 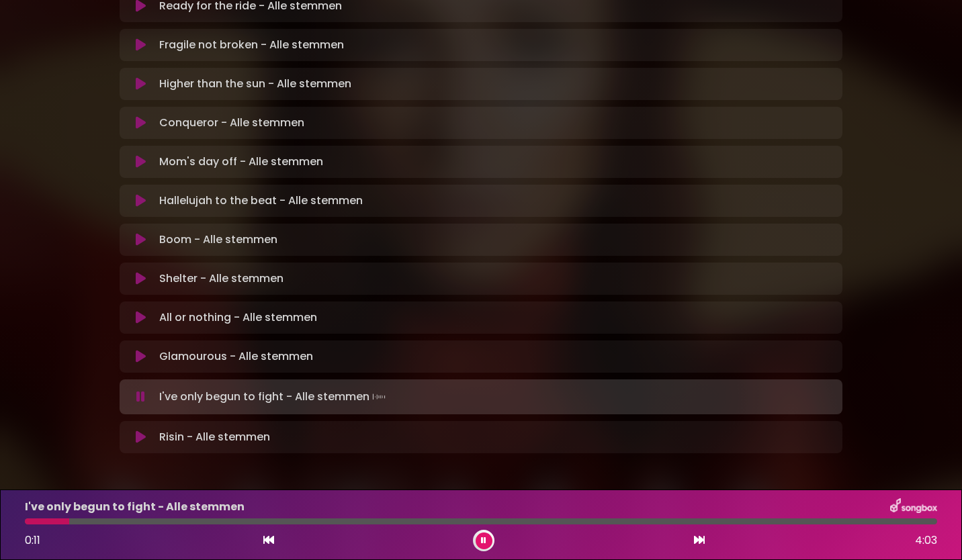 What do you see at coordinates (914, 507) in the screenshot?
I see `img: songbox-logo-white.png` at bounding box center [914, 507].